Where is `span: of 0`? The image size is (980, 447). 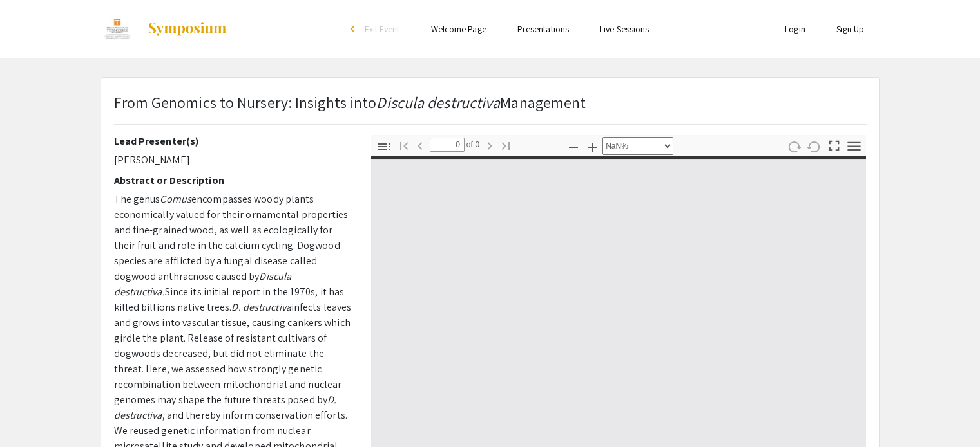 span: of 0 is located at coordinates (472, 145).